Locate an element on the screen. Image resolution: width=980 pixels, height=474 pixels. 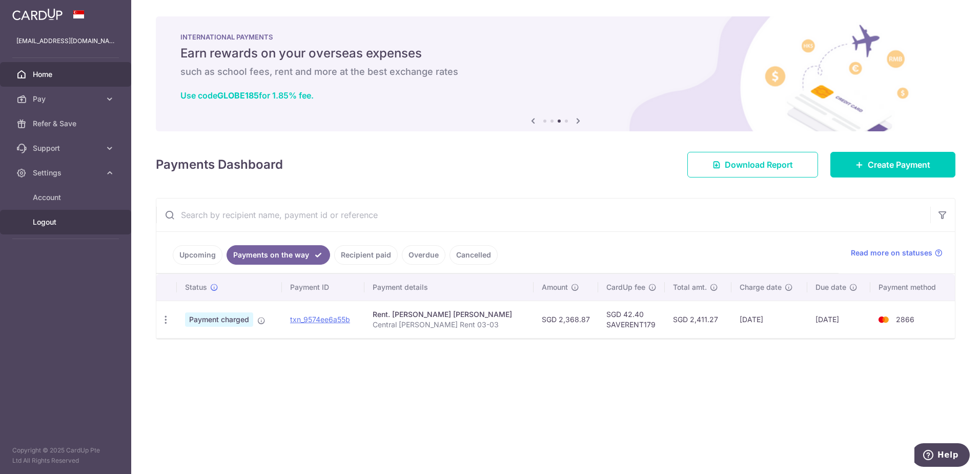
span: Pay is located at coordinates (67, 99).